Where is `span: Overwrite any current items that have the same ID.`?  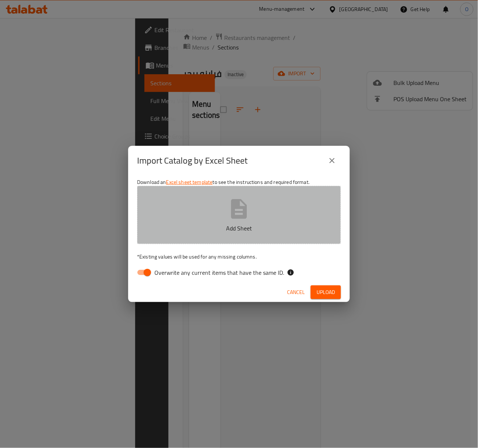
span: Overwrite any current items that have the same ID. is located at coordinates (219, 273).